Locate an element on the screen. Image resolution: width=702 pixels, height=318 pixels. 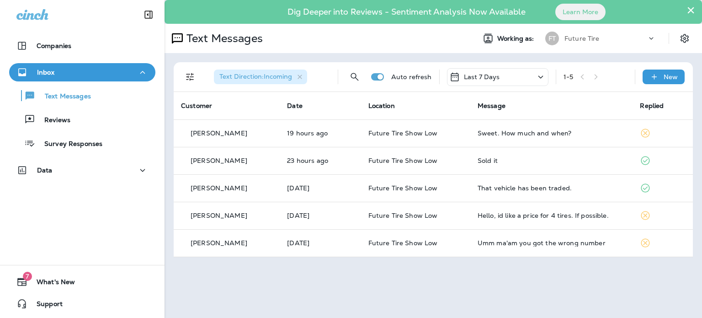
div: That vehicle has been traded. is located at coordinates (552, 188).